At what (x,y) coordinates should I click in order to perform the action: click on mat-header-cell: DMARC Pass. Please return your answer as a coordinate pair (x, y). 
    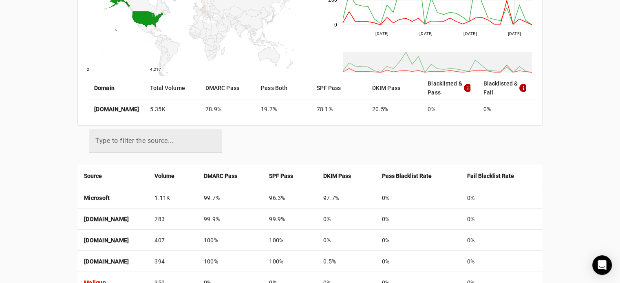
    Looking at the image, I should click on (227, 88).